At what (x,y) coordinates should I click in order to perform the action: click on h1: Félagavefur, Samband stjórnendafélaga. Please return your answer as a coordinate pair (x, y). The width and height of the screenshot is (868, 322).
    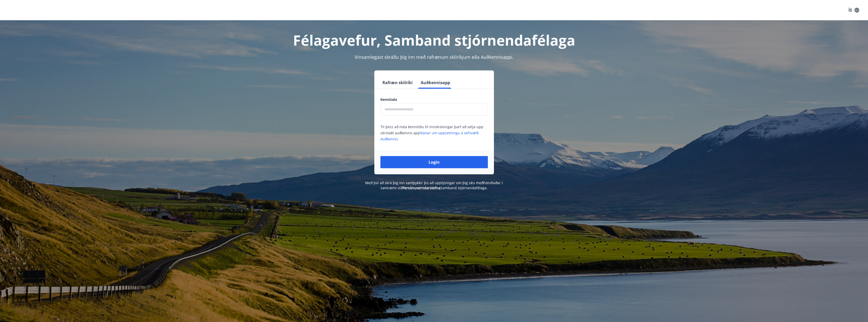
    Looking at the image, I should click on (434, 40).